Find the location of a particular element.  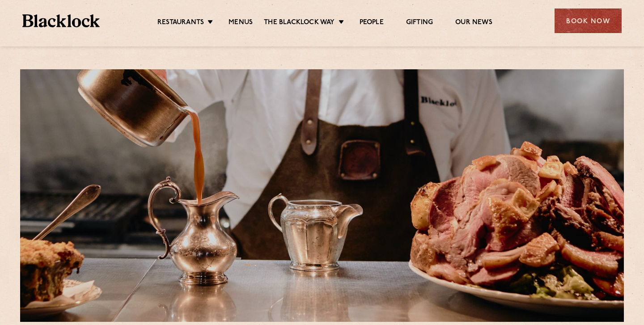

a: Menus is located at coordinates (241, 24).